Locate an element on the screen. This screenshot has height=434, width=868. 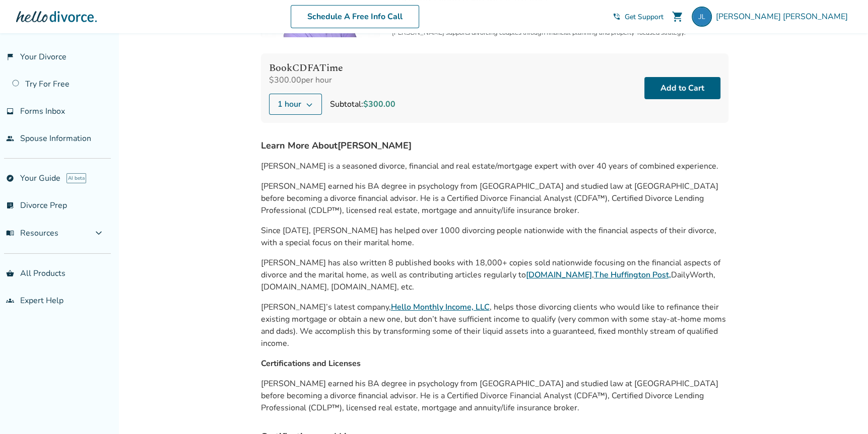
a: phone_in_talkGet Support is located at coordinates (638, 17).